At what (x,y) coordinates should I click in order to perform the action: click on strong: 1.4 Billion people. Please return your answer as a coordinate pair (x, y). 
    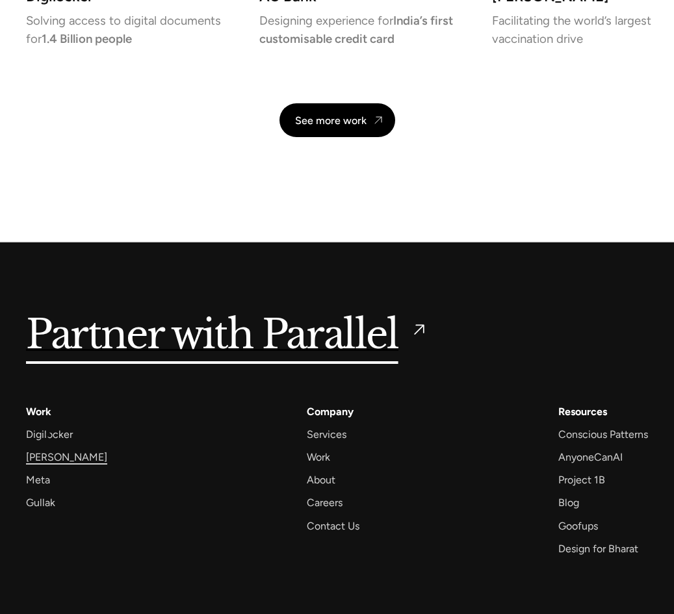
    Looking at the image, I should click on (86, 38).